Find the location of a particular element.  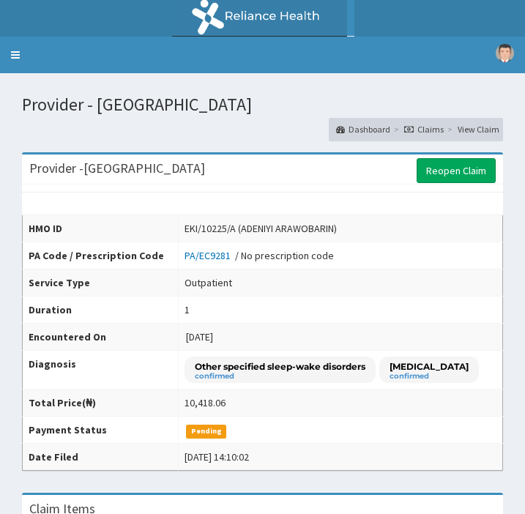

th: Date Filed is located at coordinates (100, 457).